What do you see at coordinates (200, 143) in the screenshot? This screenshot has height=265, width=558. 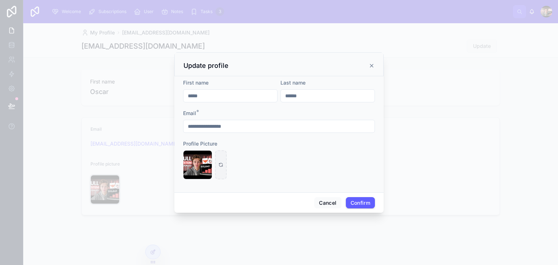 I see `span: Profile Picture` at bounding box center [200, 143].